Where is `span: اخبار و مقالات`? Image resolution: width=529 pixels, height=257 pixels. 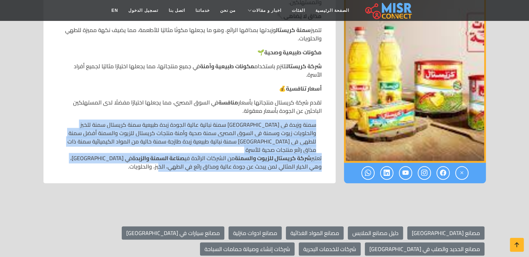
span: اخبار و مقالات is located at coordinates (267, 10).